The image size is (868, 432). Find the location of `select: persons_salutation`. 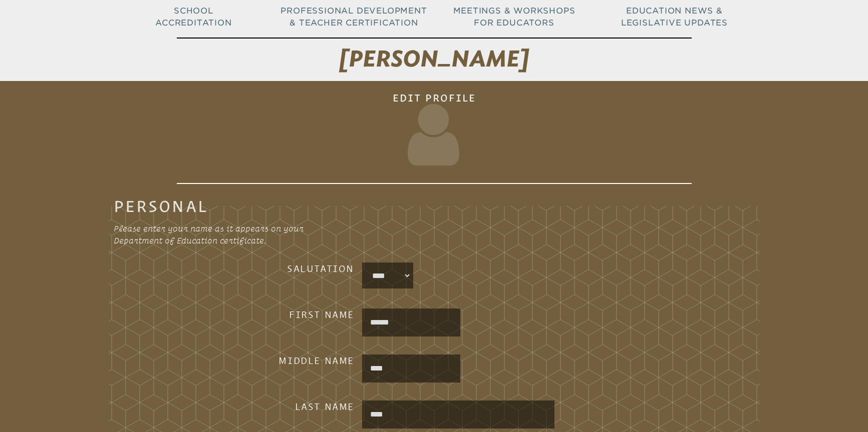

select: persons_salutation is located at coordinates (388, 276).